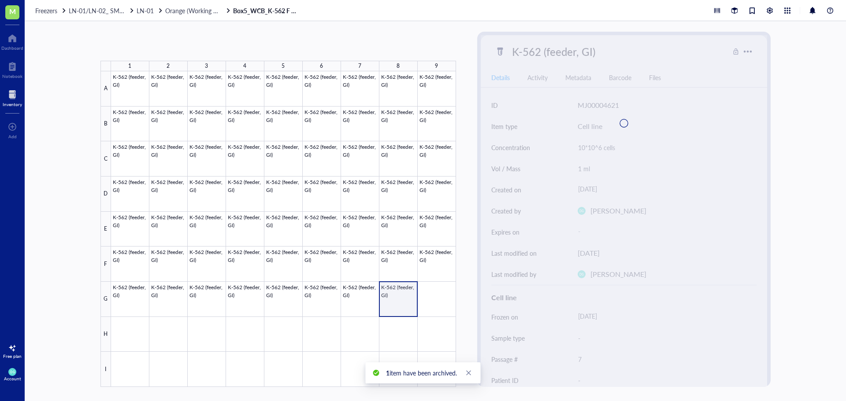 This screenshot has width=846, height=401. Describe the element at coordinates (206, 66) in the screenshot. I see `div: 3` at that location.